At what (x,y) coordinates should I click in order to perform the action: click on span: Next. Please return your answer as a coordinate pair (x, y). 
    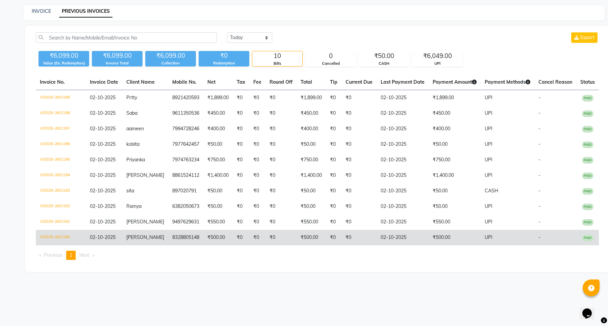
    Looking at the image, I should click on (84, 256).